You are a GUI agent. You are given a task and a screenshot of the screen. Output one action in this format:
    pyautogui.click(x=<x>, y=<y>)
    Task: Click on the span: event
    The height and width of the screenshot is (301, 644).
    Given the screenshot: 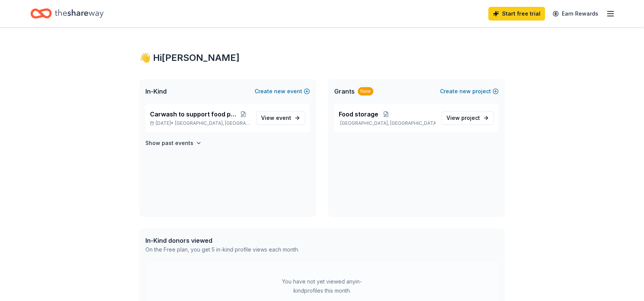 What is the action you would take?
    pyautogui.click(x=284, y=118)
    